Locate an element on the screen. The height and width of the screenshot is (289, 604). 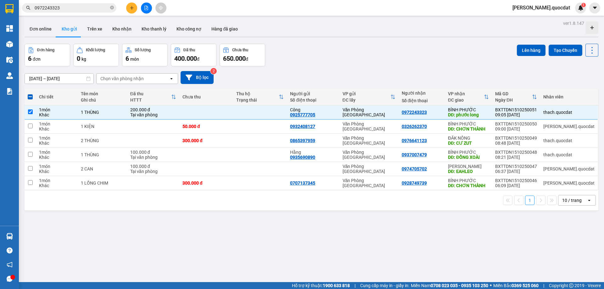
div: Số điện thoại is located at coordinates (313, 100).